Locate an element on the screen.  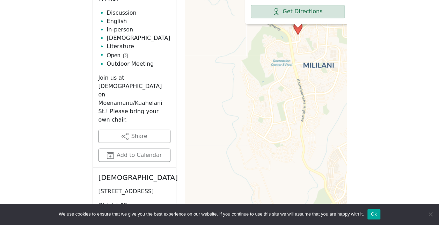
li: Discussion is located at coordinates (139, 13).